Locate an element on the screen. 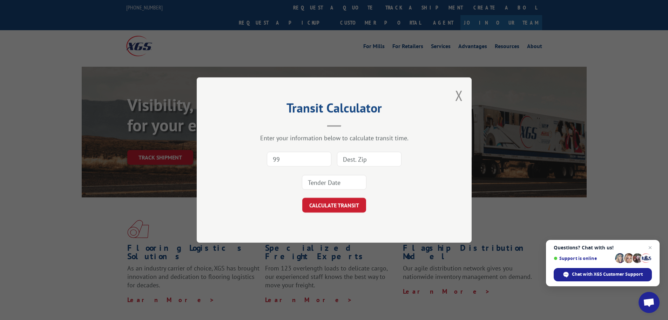 Image resolution: width=668 pixels, height=320 pixels. div: Open chat is located at coordinates (649, 302).